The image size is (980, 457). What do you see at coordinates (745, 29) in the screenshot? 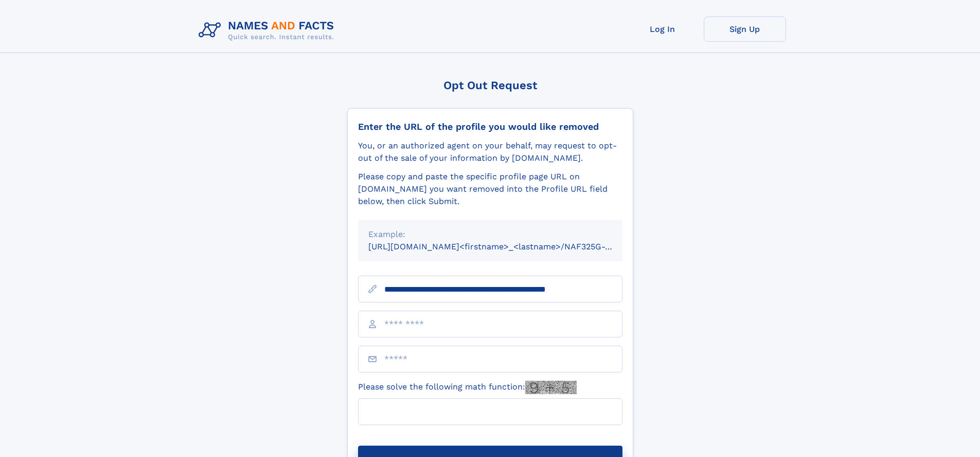
I see `a: Sign Up` at bounding box center [745, 29].